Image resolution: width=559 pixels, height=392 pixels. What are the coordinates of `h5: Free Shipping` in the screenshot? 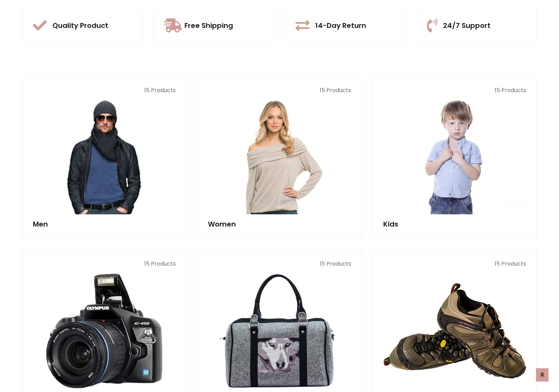 It's located at (209, 25).